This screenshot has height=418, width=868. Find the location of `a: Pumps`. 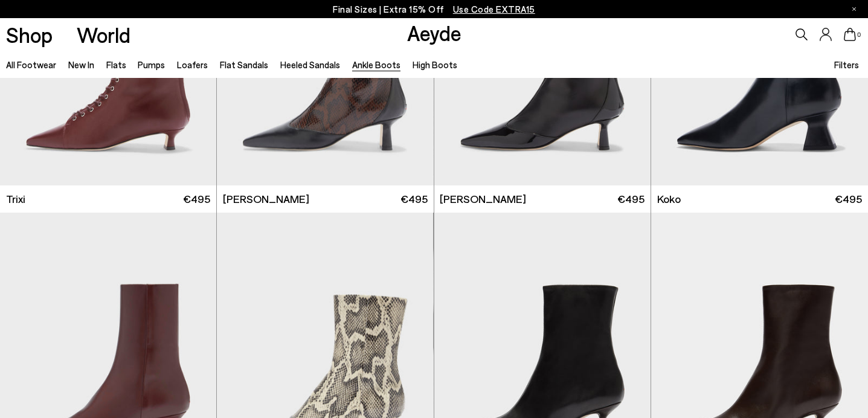

a: Pumps is located at coordinates (151, 65).